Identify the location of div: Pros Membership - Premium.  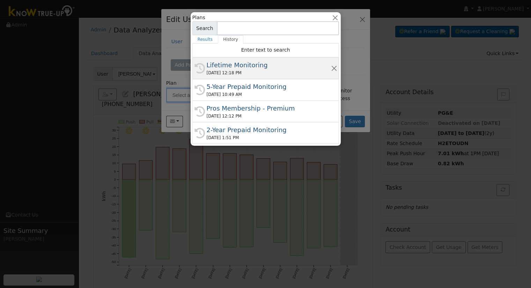
(269, 108).